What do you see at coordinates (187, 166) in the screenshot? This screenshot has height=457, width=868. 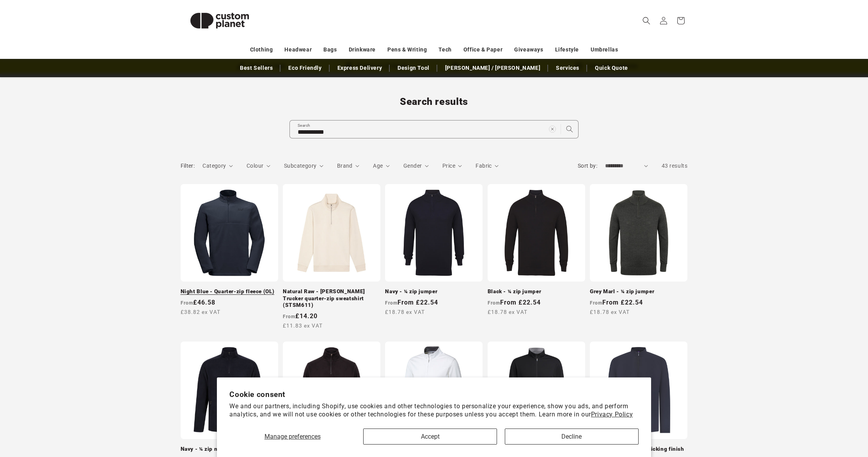 I see `h2: Filter:` at bounding box center [187, 166].